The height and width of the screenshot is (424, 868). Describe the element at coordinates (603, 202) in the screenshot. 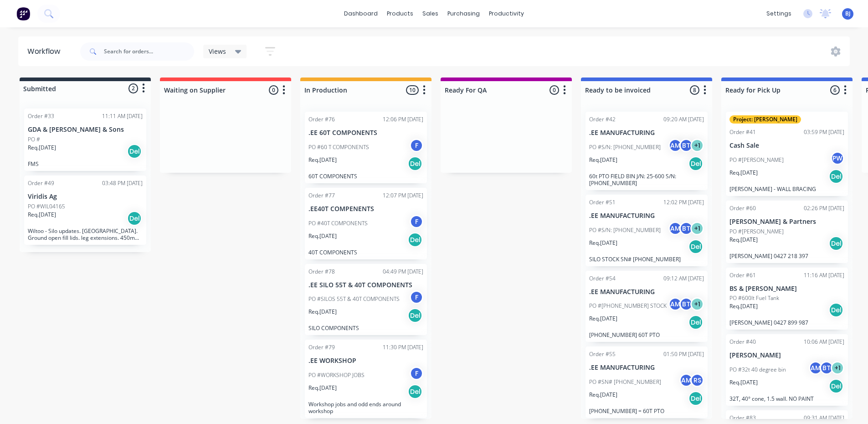

I see `div: Order #51` at that location.